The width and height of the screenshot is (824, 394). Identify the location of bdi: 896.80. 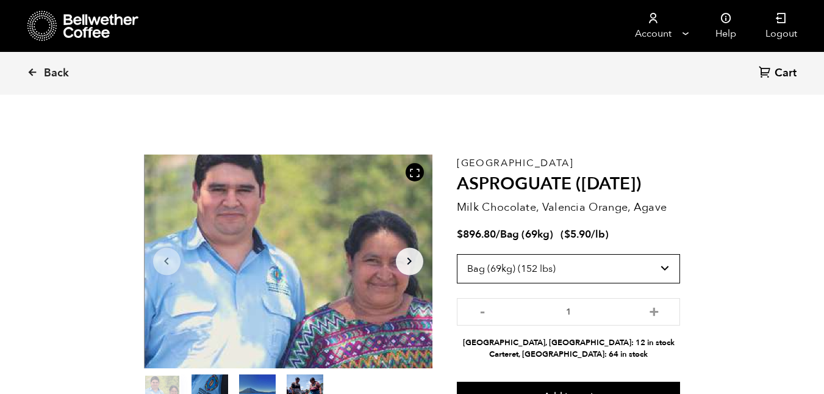
(476, 234).